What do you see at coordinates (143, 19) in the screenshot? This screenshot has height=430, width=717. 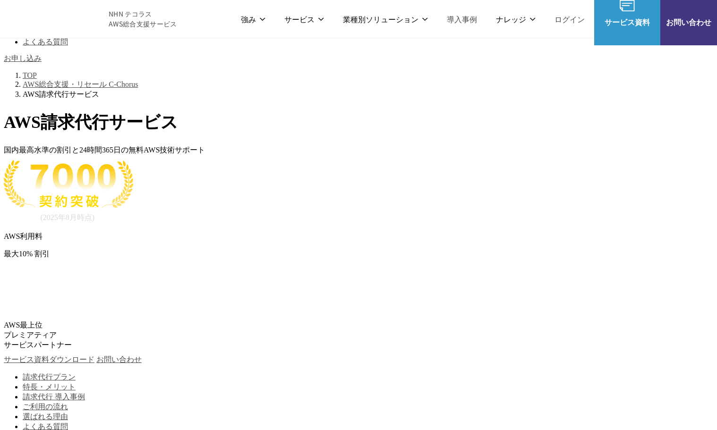 I see `span: NHN テコラス AWS総合支援サービス` at bounding box center [143, 19].